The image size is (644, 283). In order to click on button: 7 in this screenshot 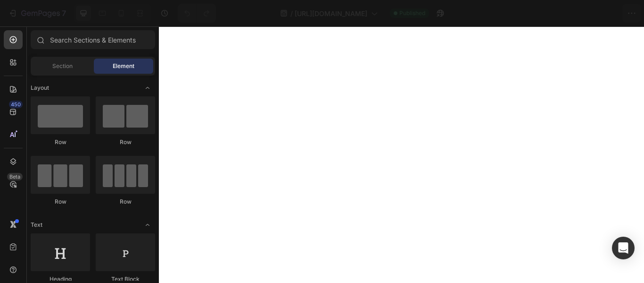, I will do `click(37, 13)`.